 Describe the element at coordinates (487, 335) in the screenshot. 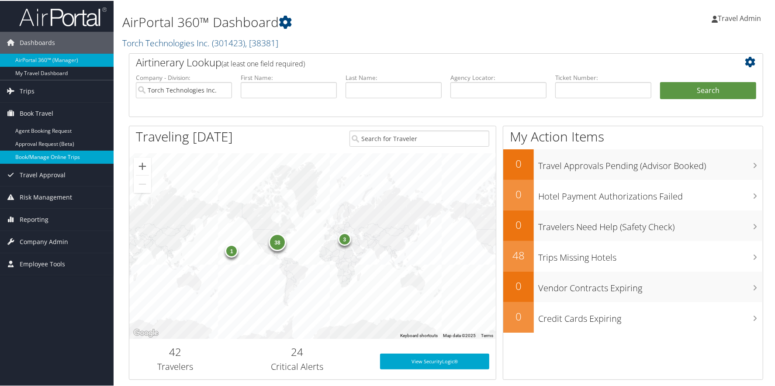

I see `a: Terms (opens in new tab)` at that location.